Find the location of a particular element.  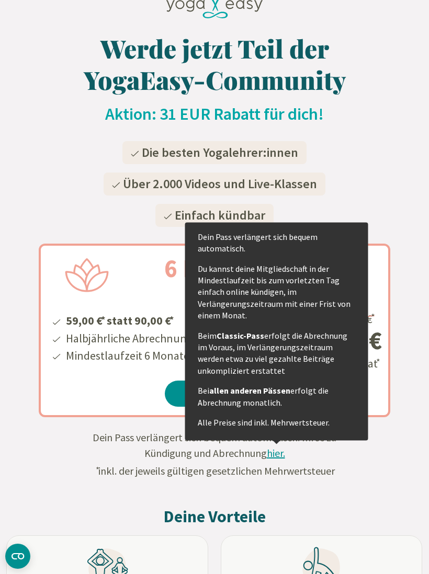

span: inkl. der jeweils gültigen gesetzlichen Mehrwertsteuer is located at coordinates (214, 470).